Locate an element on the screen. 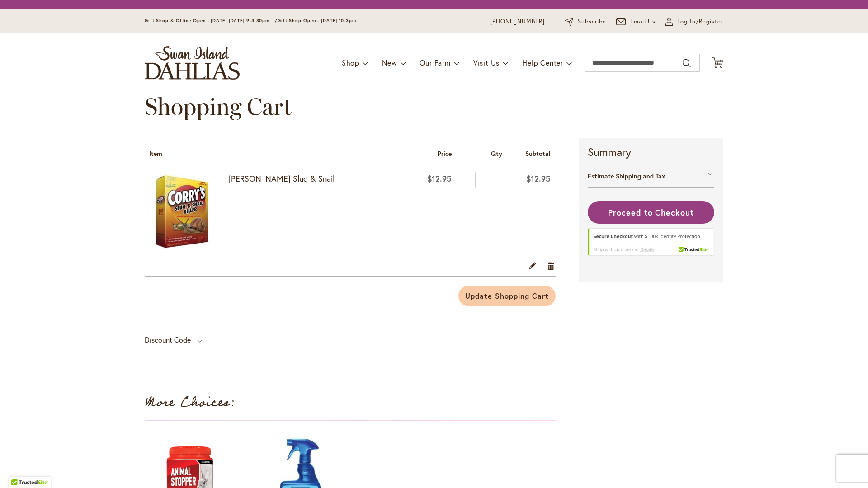 This screenshot has height=488, width=868. span: Visit Us is located at coordinates (486, 63).